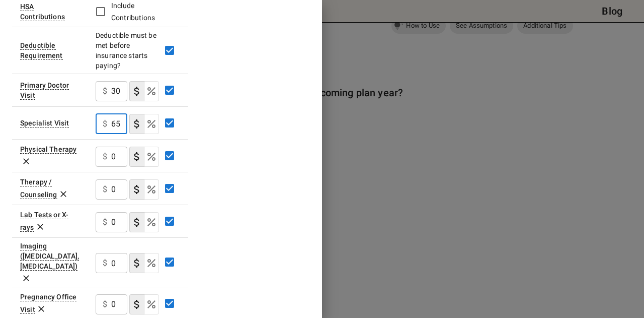 The width and height of the screenshot is (644, 318). What do you see at coordinates (127, 50) in the screenshot?
I see `div: Deductible must be met before insurance starts paying?` at bounding box center [127, 50].